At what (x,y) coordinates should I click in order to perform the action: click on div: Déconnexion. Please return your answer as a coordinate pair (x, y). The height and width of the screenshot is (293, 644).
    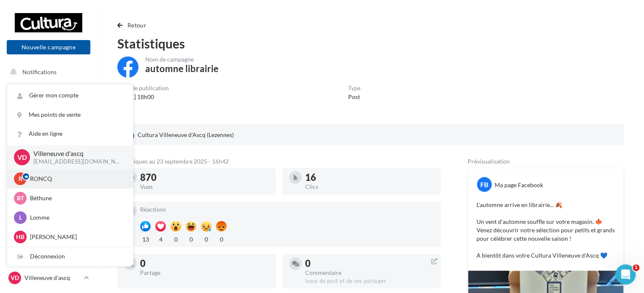
    Looking at the image, I should click on (70, 256).